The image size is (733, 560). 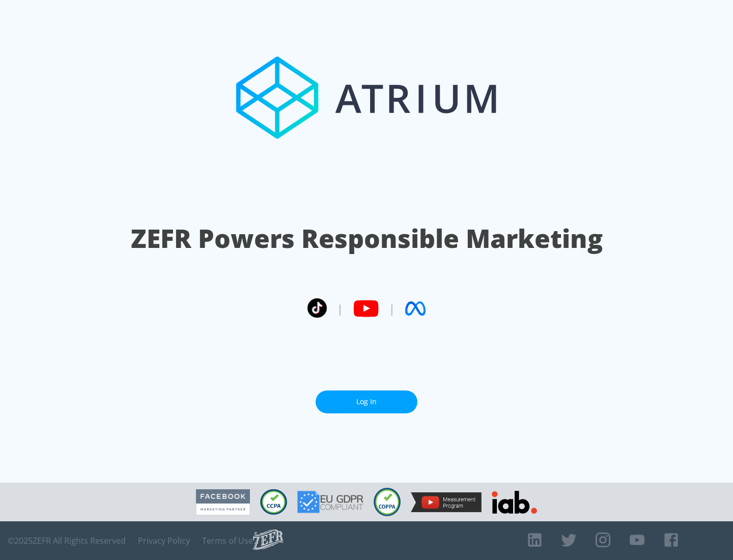 What do you see at coordinates (164, 540) in the screenshot?
I see `a: Privacy Policy` at bounding box center [164, 540].